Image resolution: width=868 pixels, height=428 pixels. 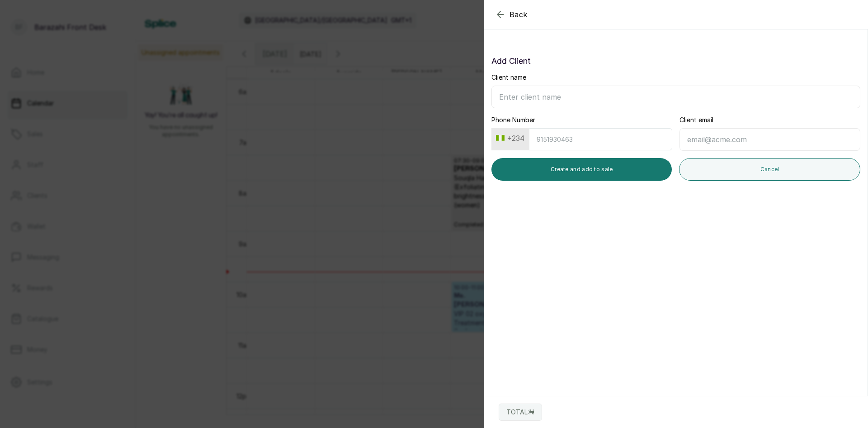 What do you see at coordinates (697, 120) in the screenshot?
I see `label: Client email` at bounding box center [697, 120].